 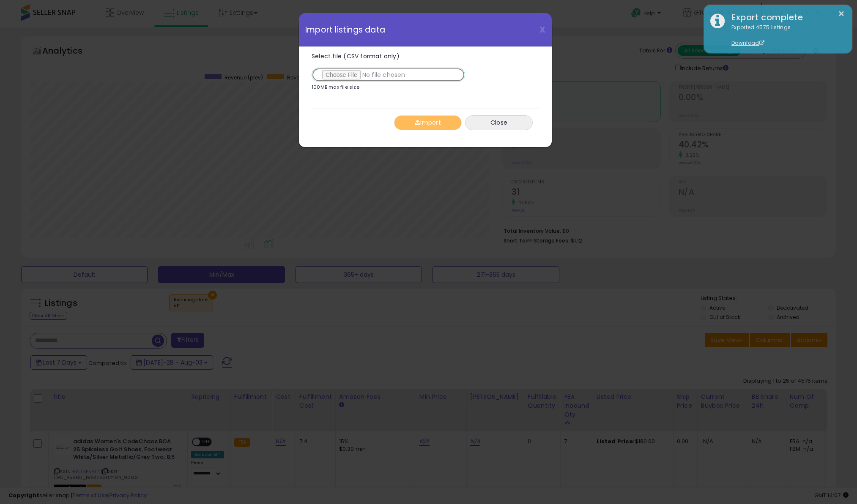 I want to click on span: Import listings data, so click(x=345, y=30).